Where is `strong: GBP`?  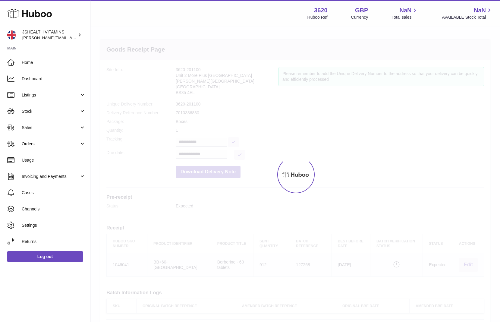
strong: GBP is located at coordinates (362, 10).